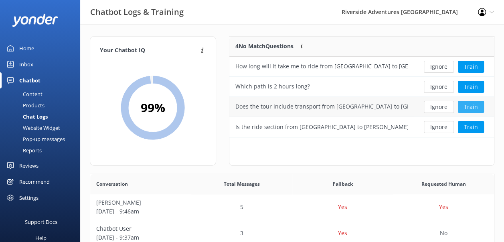 This screenshot has height=242, width=504. What do you see at coordinates (141, 228) in the screenshot?
I see `p: Chatbot User` at bounding box center [141, 228].